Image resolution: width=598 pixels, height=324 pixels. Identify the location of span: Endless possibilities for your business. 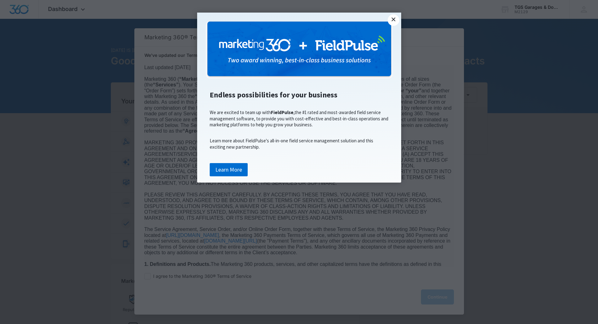
(273, 94).